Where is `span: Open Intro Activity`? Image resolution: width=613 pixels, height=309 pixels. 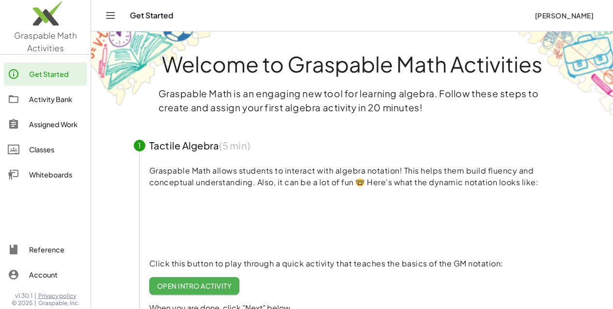 span: Open Intro Activity is located at coordinates (194, 286).